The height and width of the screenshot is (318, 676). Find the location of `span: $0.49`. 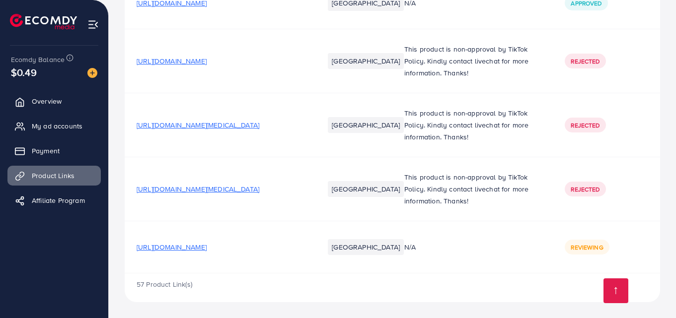

span: $0.49 is located at coordinates (24, 72).